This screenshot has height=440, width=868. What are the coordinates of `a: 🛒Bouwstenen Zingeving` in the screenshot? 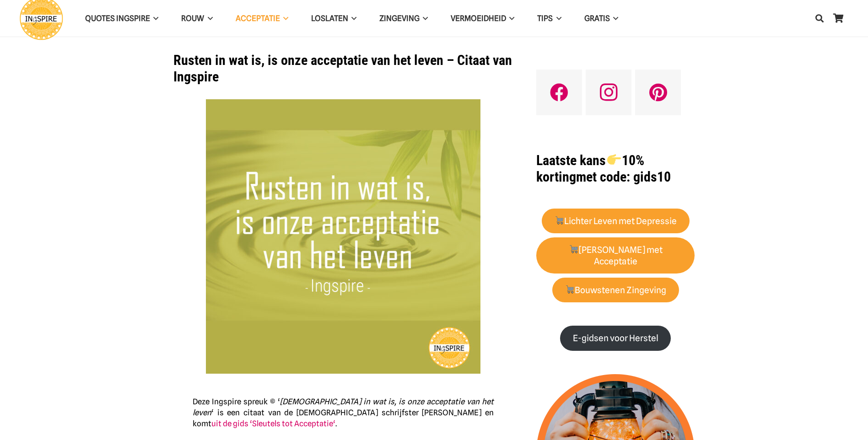 It's located at (616, 290).